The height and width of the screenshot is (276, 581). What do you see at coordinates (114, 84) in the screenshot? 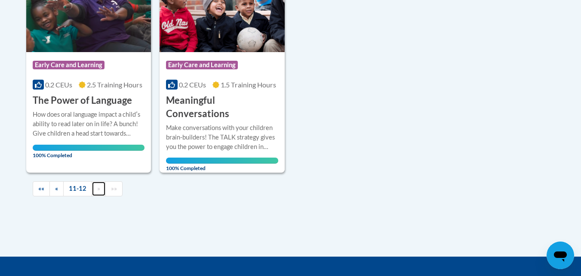
I see `span: 2.5 Training Hours` at bounding box center [114, 84].